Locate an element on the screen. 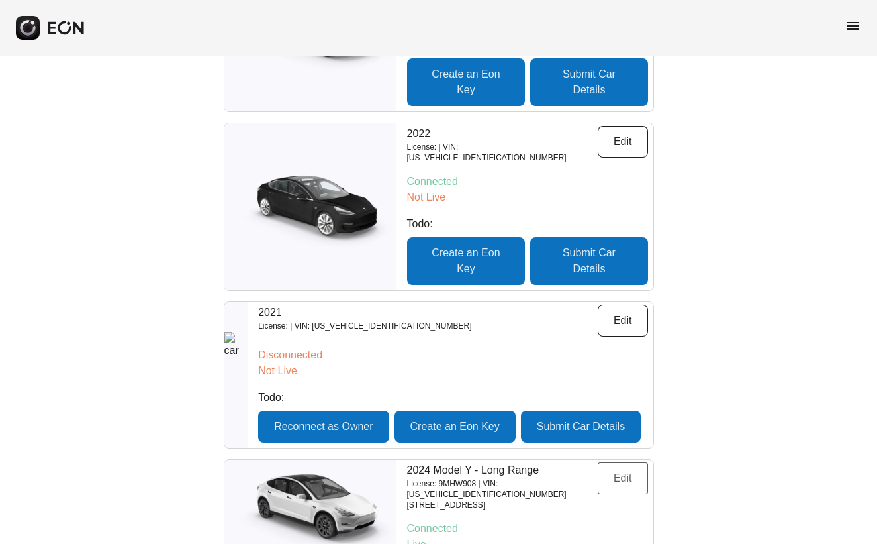 The image size is (877, 544). button: Reconnect as Owner is located at coordinates (323, 426).